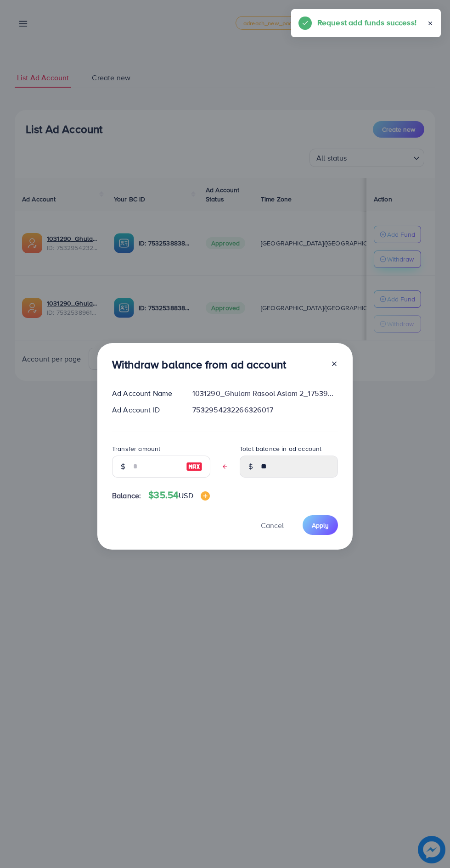  I want to click on label: Total balance in ad account, so click(280, 448).